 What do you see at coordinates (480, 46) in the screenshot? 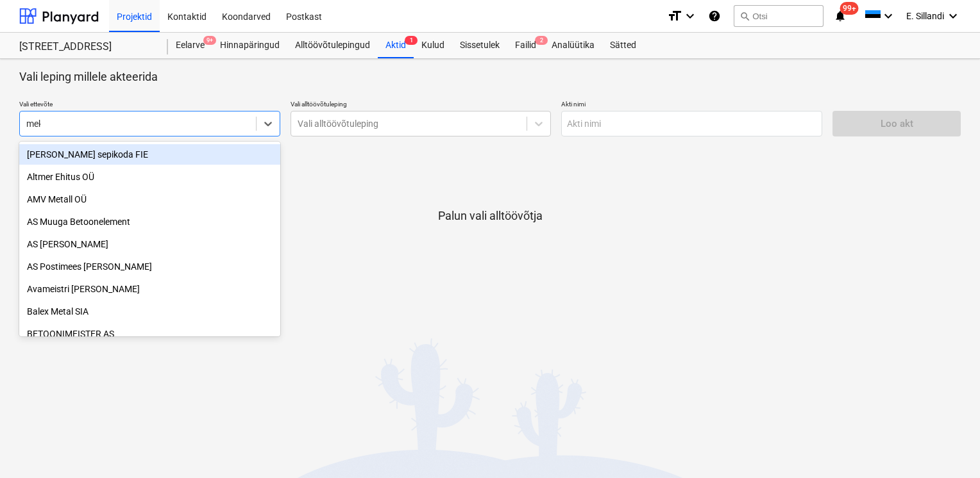
I see `div: Sissetulek` at bounding box center [480, 46].